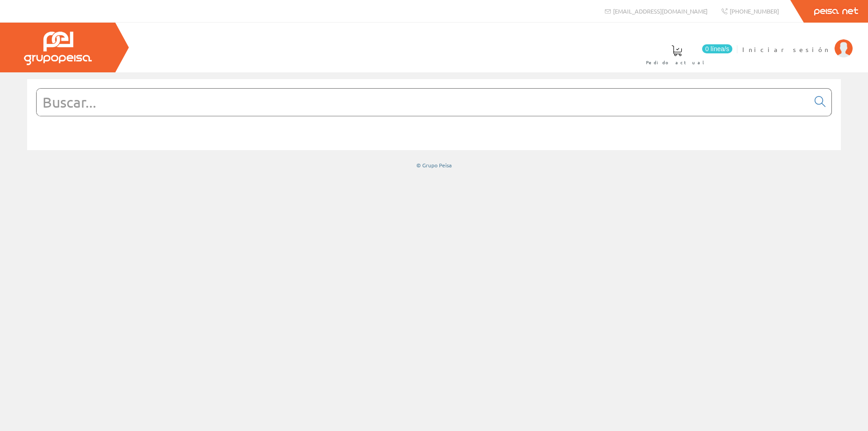  What do you see at coordinates (423, 102) in the screenshot?
I see `input: Buscar...` at bounding box center [423, 102].